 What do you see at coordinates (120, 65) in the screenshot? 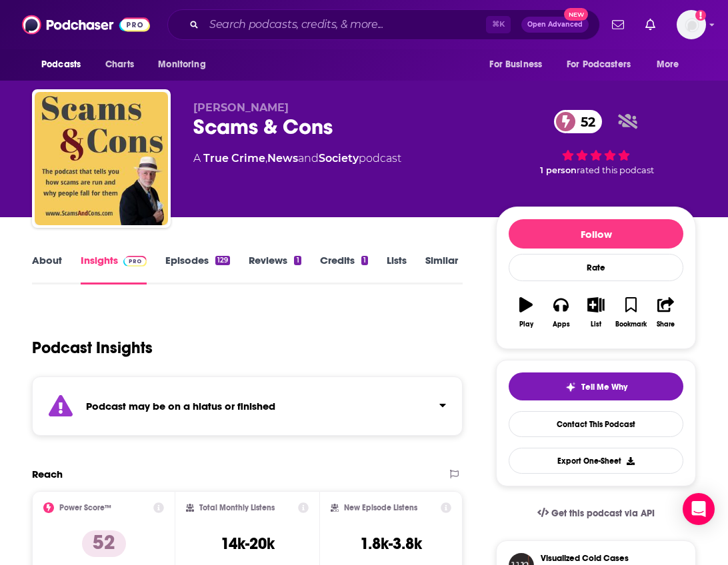
I see `a: Charts` at bounding box center [120, 65].